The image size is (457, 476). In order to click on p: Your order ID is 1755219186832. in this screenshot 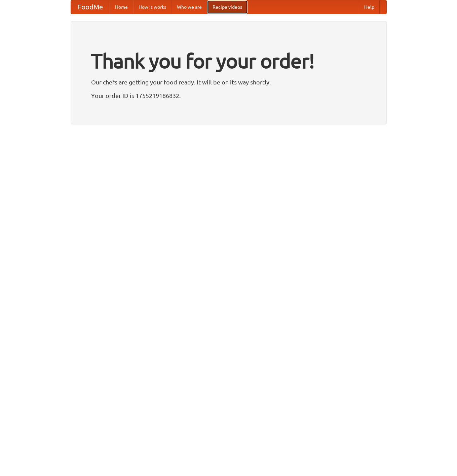, I will do `click(229, 95)`.